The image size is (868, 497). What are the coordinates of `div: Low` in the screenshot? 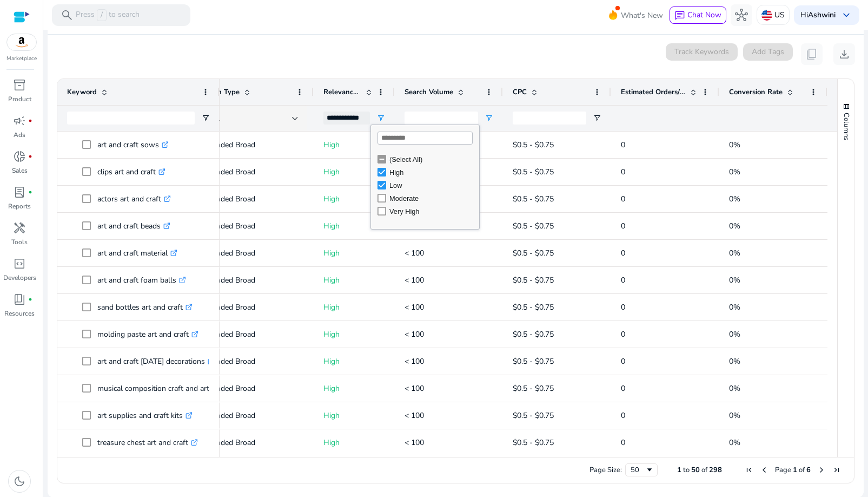 It's located at (432, 186).